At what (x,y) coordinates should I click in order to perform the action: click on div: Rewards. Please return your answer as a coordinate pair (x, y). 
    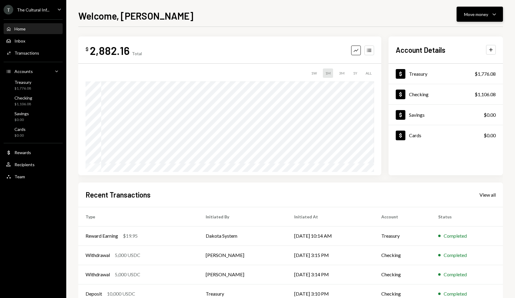
    Looking at the image, I should click on (23, 152).